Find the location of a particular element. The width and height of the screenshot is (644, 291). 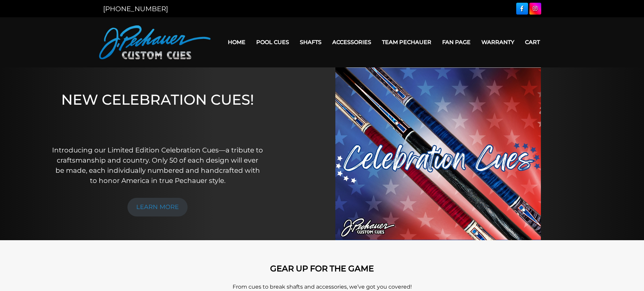

p: Introducing our Limited Edition Celebration Cues—a tribute to craftsmanship and country. Only 50 ... is located at coordinates (158, 165).